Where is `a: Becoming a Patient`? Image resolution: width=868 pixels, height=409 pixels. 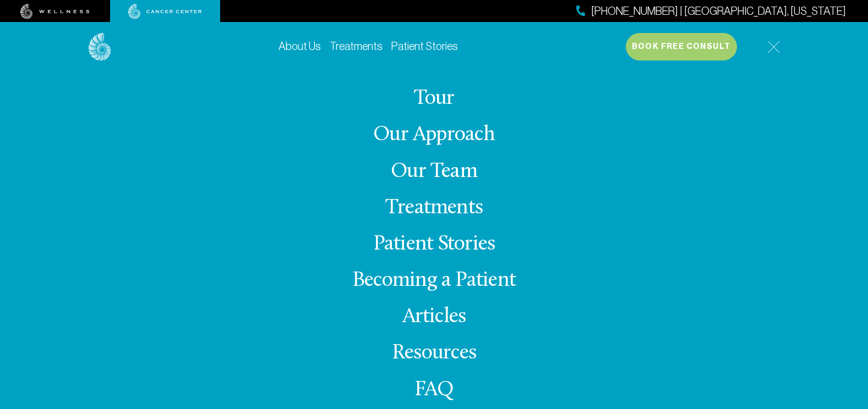
a: Becoming a Patient is located at coordinates (433, 281).